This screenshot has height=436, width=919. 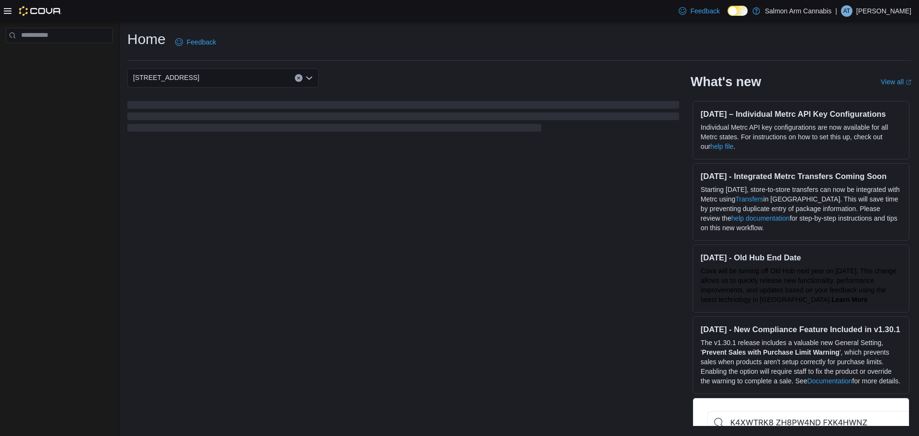 I want to click on img: Cova, so click(x=40, y=11).